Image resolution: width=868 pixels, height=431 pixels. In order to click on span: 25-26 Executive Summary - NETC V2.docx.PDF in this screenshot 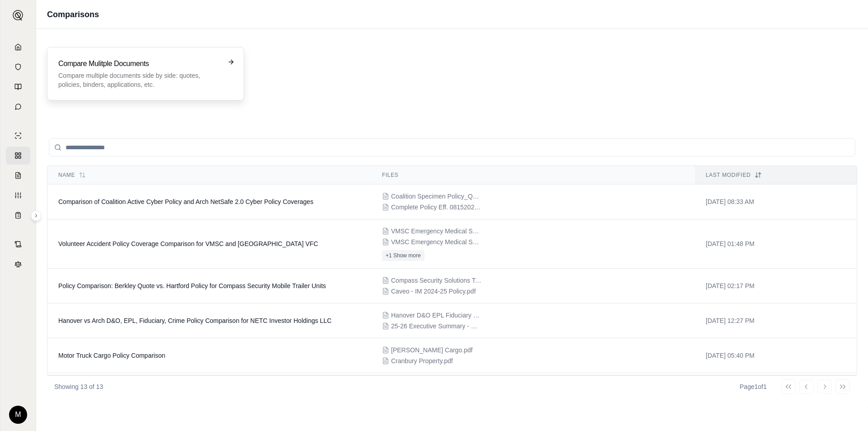, I will do `click(436, 325)`.